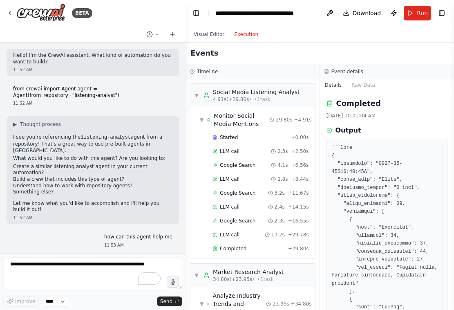 Image resolution: width=454 pixels, height=310 pixels. I want to click on button: Switch to previous chat, so click(153, 34).